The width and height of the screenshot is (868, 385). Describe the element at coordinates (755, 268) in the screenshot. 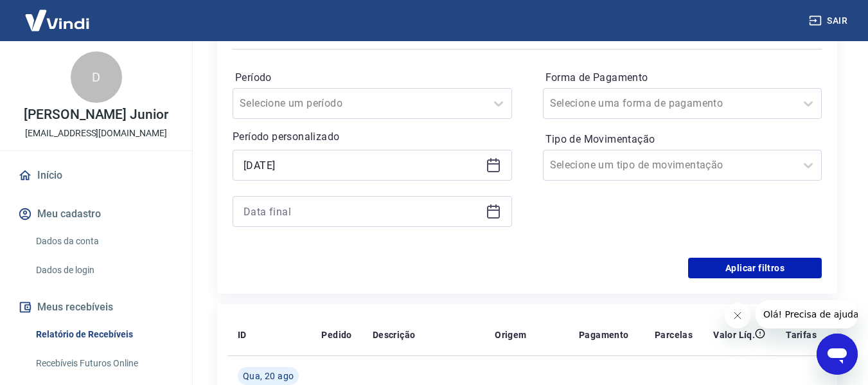

I see `button: Aplicar filtros` at that location.